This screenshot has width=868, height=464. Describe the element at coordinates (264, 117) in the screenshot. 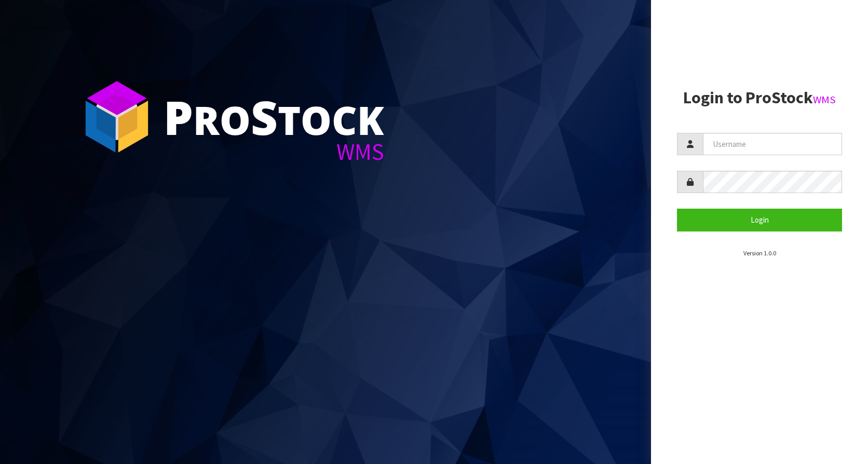

I see `span: S` at that location.